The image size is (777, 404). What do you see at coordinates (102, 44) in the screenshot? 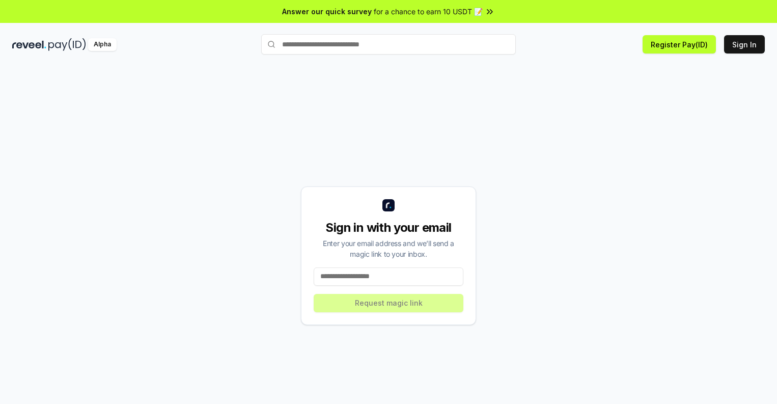
I see `div: Alpha` at bounding box center [102, 44].